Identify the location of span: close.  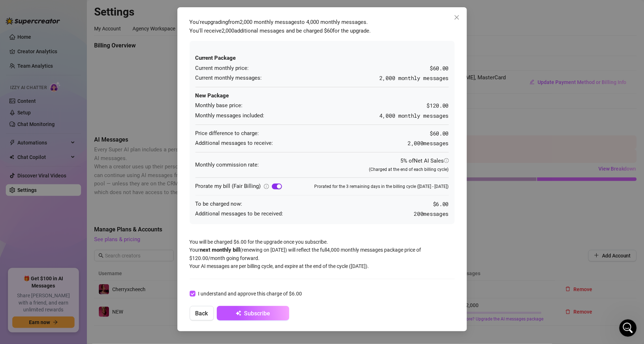
(457, 17).